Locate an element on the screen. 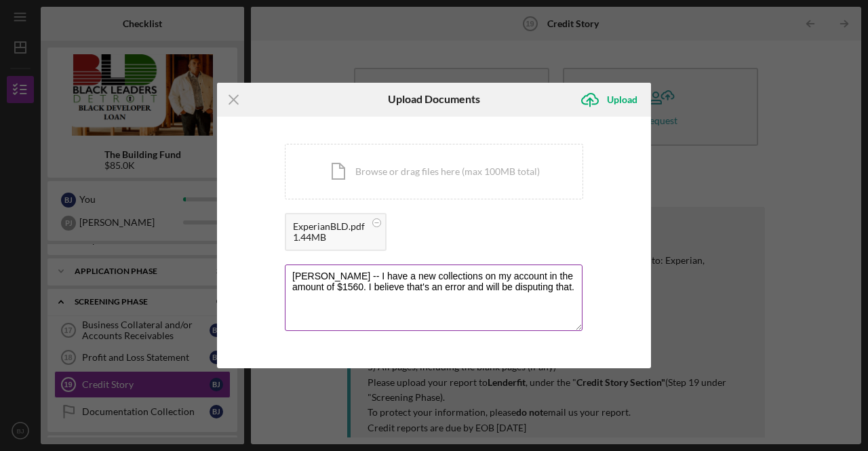 This screenshot has height=451, width=868. div: 1.44MB is located at coordinates (329, 237).